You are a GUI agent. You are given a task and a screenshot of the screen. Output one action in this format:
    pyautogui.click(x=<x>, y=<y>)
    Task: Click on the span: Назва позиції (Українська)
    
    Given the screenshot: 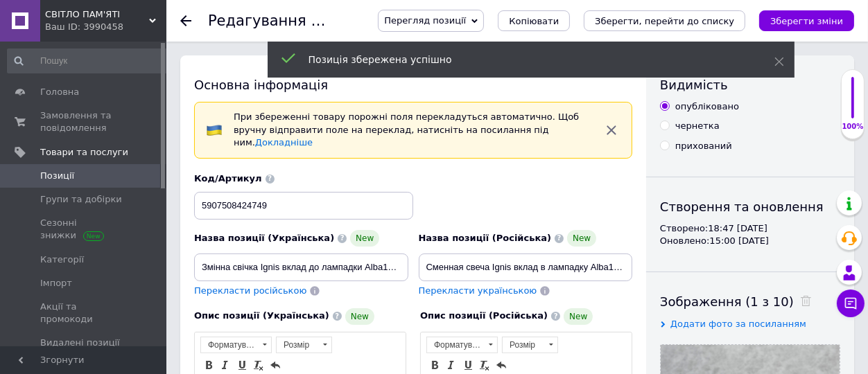 What is the action you would take?
    pyautogui.click(x=264, y=238)
    